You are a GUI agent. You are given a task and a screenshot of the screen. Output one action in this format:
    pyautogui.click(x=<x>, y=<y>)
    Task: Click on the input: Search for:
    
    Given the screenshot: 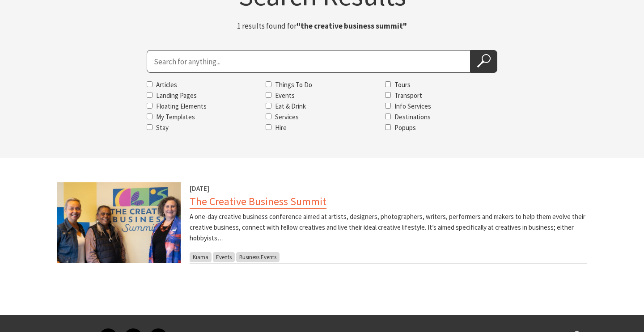 What is the action you would take?
    pyautogui.click(x=309, y=61)
    